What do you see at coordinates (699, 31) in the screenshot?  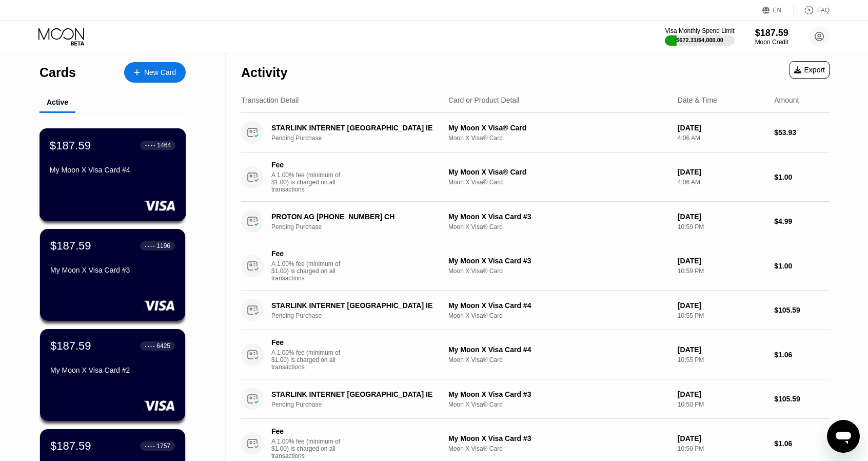 I see `div: Visa Monthly Spend Limit` at bounding box center [699, 31].